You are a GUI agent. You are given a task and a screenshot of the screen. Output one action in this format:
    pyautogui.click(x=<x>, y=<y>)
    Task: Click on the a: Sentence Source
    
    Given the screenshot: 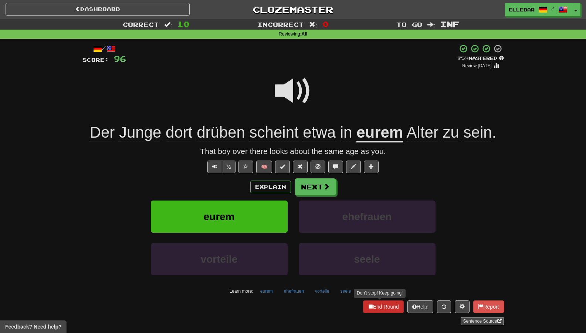 What is the action you would take?
    pyautogui.click(x=482, y=321)
    